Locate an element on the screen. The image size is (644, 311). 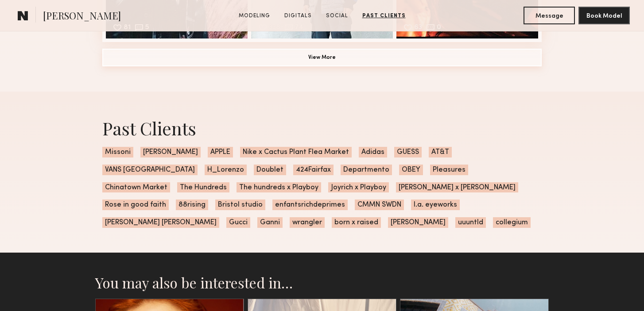
span: wrangler is located at coordinates (307, 222).